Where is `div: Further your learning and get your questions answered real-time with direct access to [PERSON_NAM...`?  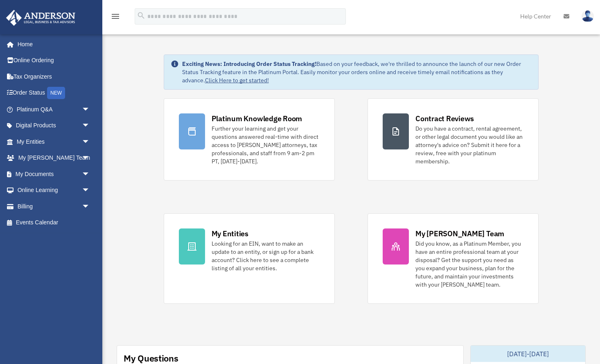
div: Further your learning and get your questions answered real-time with direct access to [PERSON_NAM... is located at coordinates (266, 145).